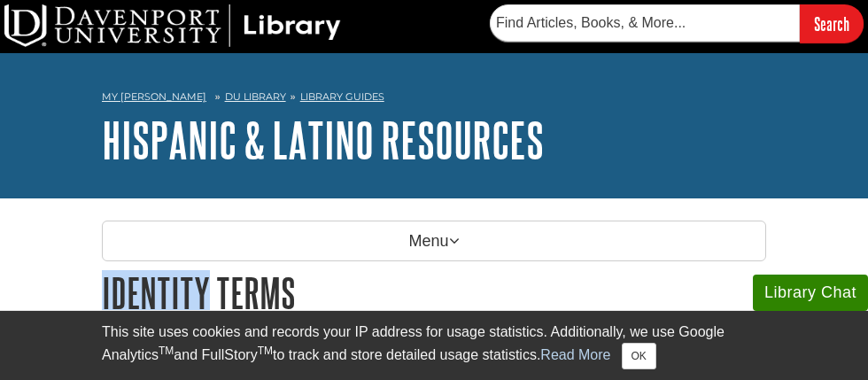 The height and width of the screenshot is (380, 868). Describe the element at coordinates (645, 23) in the screenshot. I see `input: Find Articles, Books, & More...` at that location.